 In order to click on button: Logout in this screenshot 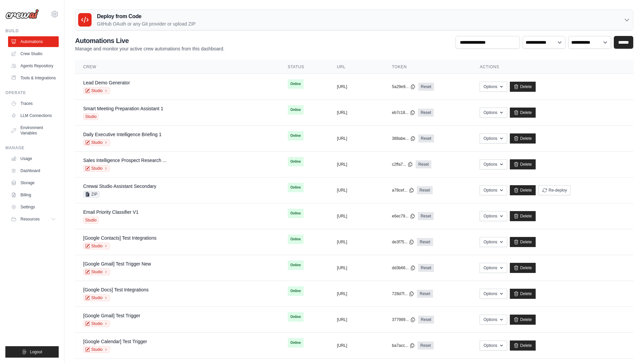, I will do `click(32, 352)`.